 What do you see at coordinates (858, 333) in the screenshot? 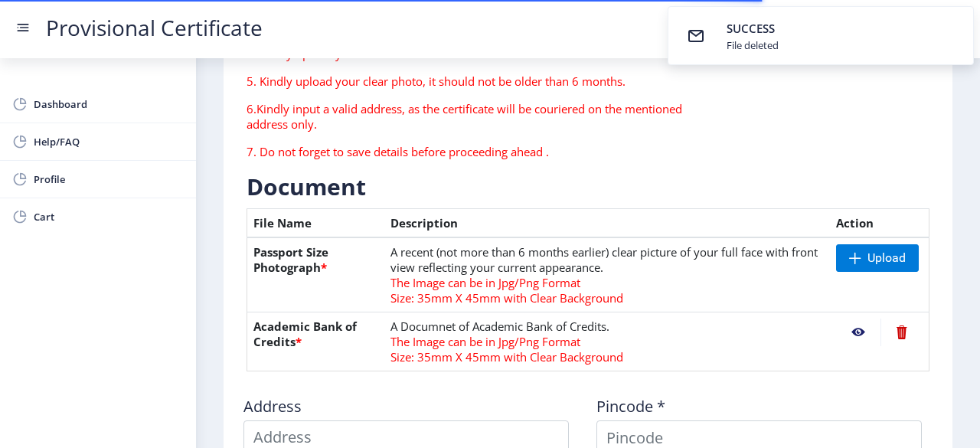
I see `nb-action: View File` at bounding box center [858, 333].